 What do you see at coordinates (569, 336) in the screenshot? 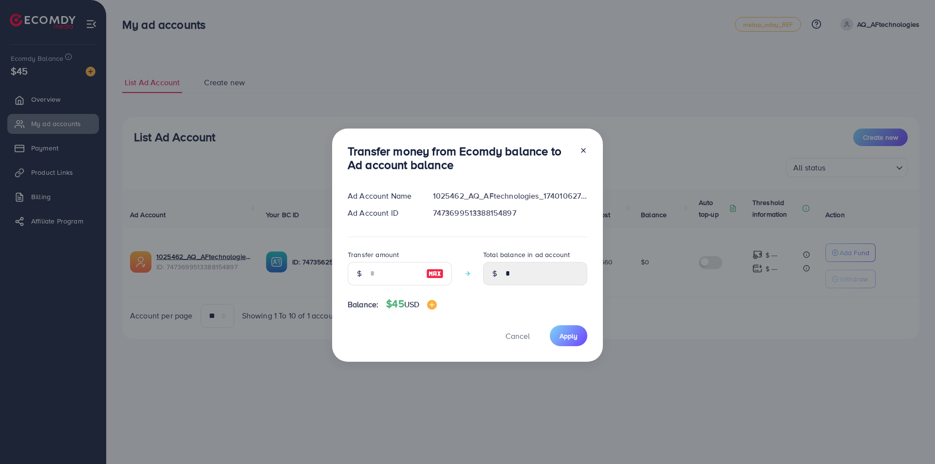
I see `button: Apply` at bounding box center [569, 336].